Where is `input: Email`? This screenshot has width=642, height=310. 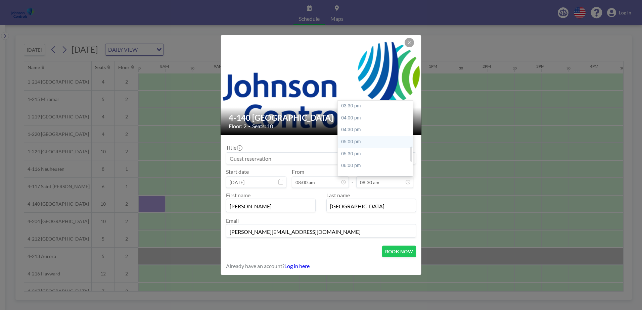 input: Email is located at coordinates (321, 232).